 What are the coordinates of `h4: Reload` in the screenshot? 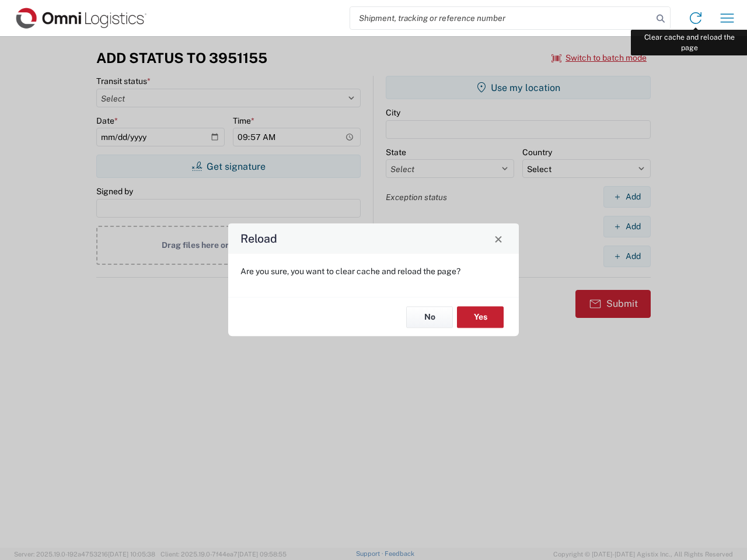 It's located at (259, 239).